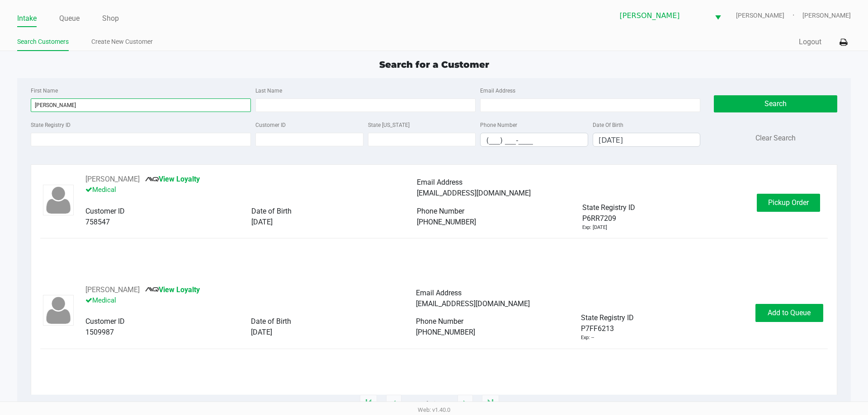 This screenshot has width=868, height=415. I want to click on span: Pickup Order, so click(788, 202).